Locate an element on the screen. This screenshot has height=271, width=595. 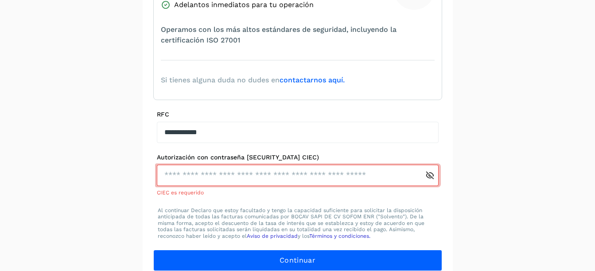
a: Términos y condiciones. is located at coordinates (340, 236).